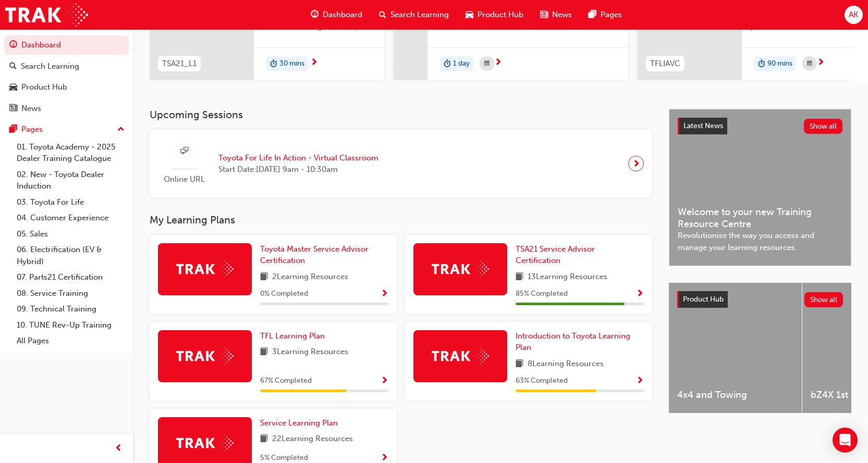 This screenshot has height=463, width=868. Describe the element at coordinates (66, 45) in the screenshot. I see `a: Dashboard` at that location.